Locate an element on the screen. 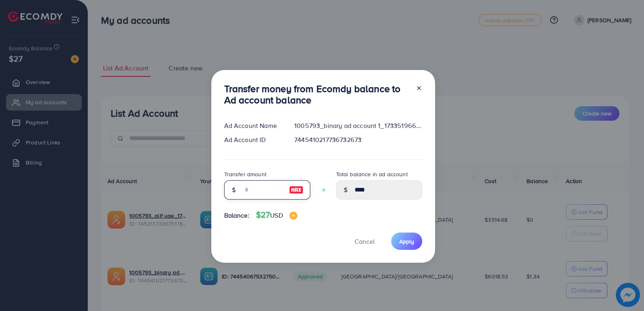 The width and height of the screenshot is (644, 311). button: Cancel is located at coordinates (364, 241).